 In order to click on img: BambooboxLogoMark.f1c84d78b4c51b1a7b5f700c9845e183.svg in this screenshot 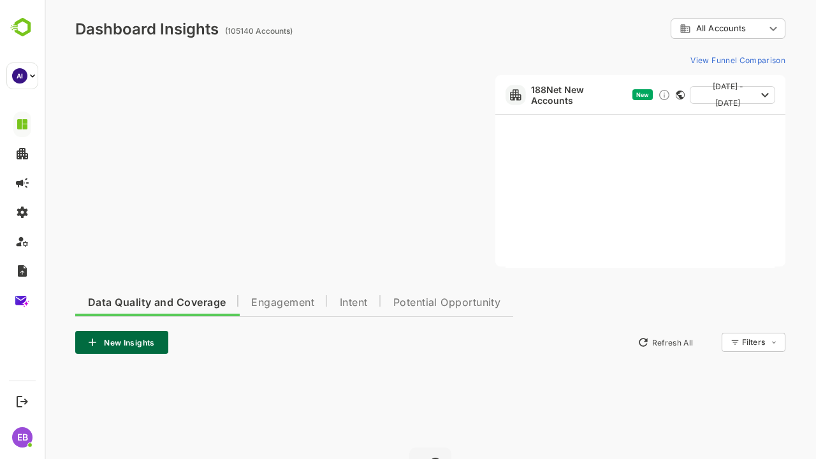, I will do `click(22, 27)`.